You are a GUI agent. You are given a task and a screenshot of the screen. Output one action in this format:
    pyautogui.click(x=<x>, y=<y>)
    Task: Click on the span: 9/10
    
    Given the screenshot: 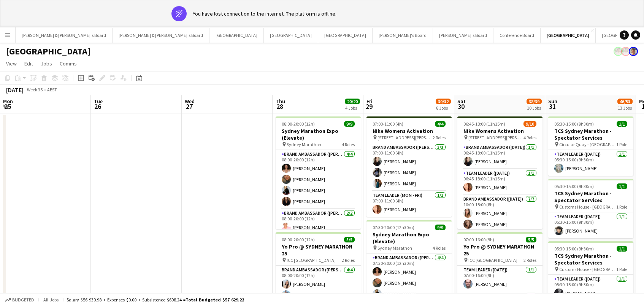 What is the action you would take?
    pyautogui.click(x=530, y=124)
    